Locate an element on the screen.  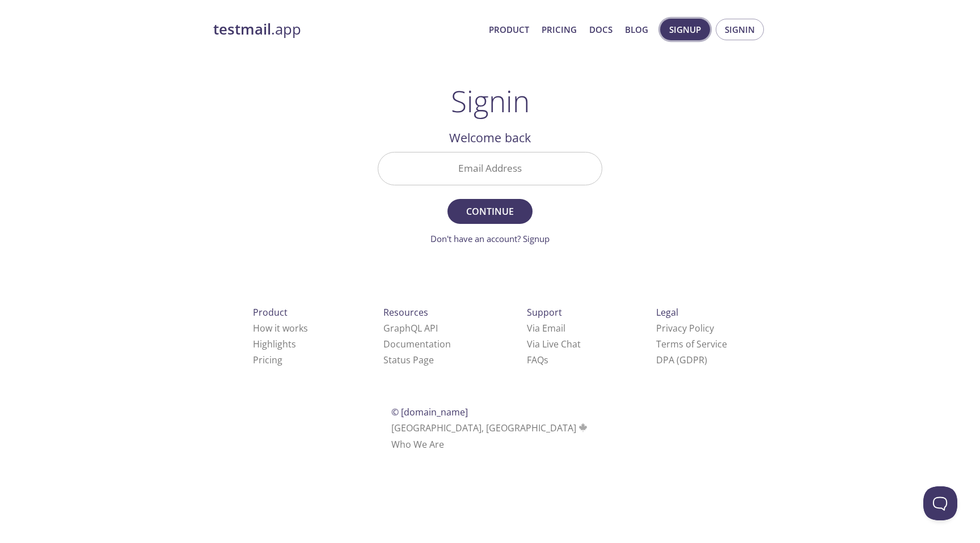
a: Product is located at coordinates (508, 30).